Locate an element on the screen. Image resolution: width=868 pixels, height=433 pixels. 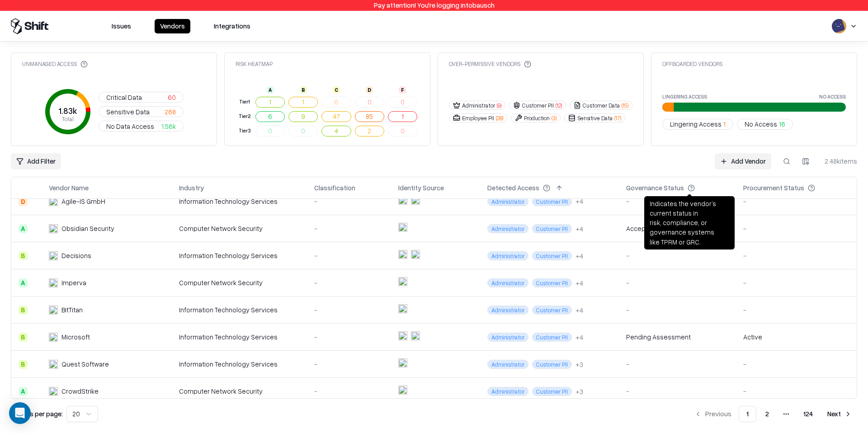
div: Vendor Name is located at coordinates (69, 188).